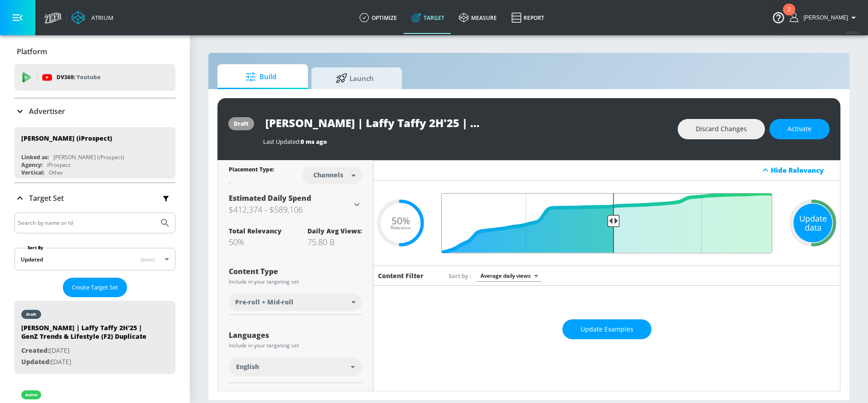  What do you see at coordinates (607, 329) in the screenshot?
I see `button: Update Examples` at bounding box center [607, 329].